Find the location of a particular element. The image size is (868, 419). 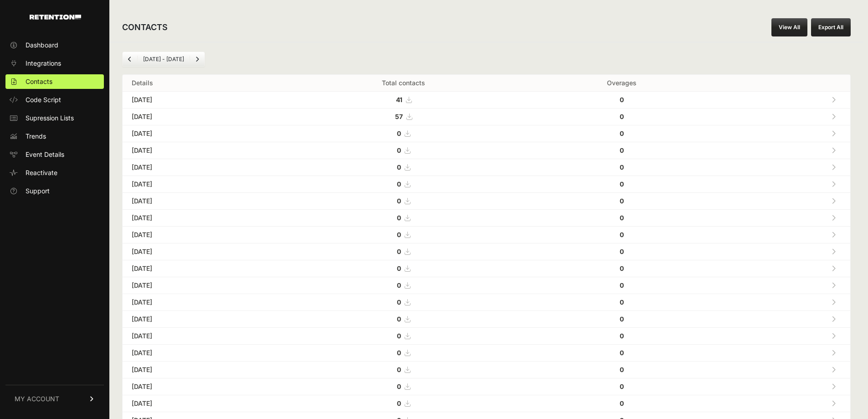

img: Retention.com is located at coordinates (55, 17).